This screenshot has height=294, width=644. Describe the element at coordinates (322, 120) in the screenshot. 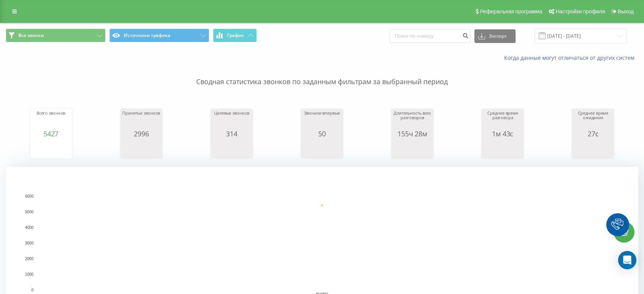

I see `div: Звонили впервые` at that location.